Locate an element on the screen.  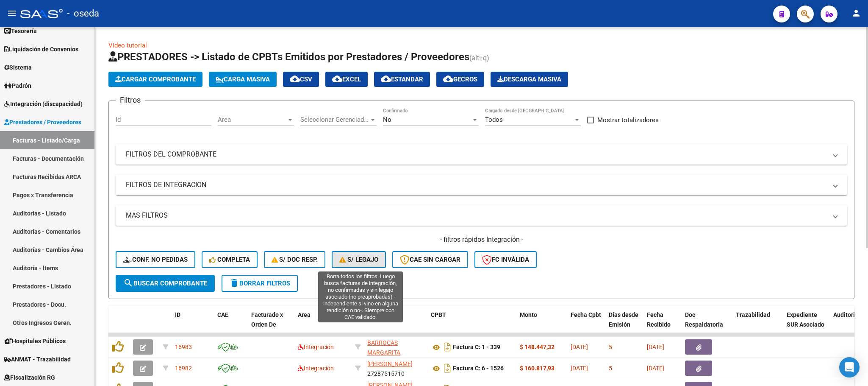
span: Cargar Comprobante is located at coordinates (155, 79).